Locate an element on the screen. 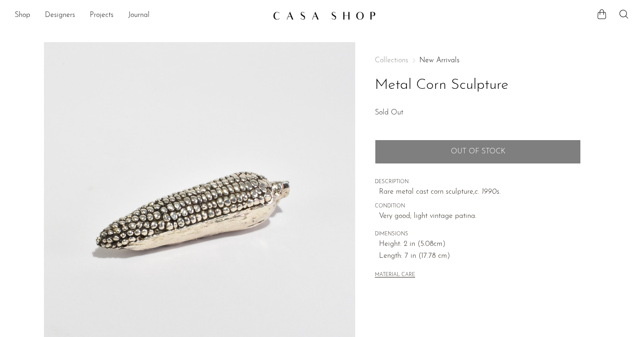 The width and height of the screenshot is (644, 337). em: c. 1990s. is located at coordinates (487, 192).